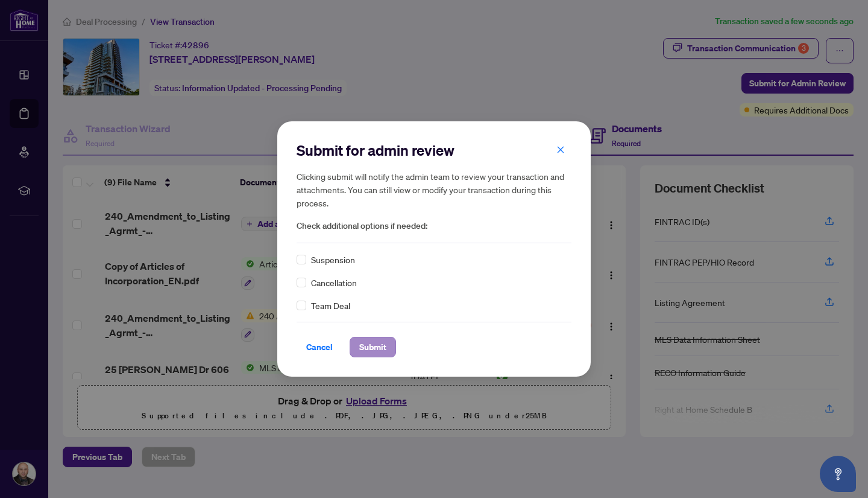  What do you see at coordinates (320, 347) in the screenshot?
I see `span: Cancel` at bounding box center [320, 347].